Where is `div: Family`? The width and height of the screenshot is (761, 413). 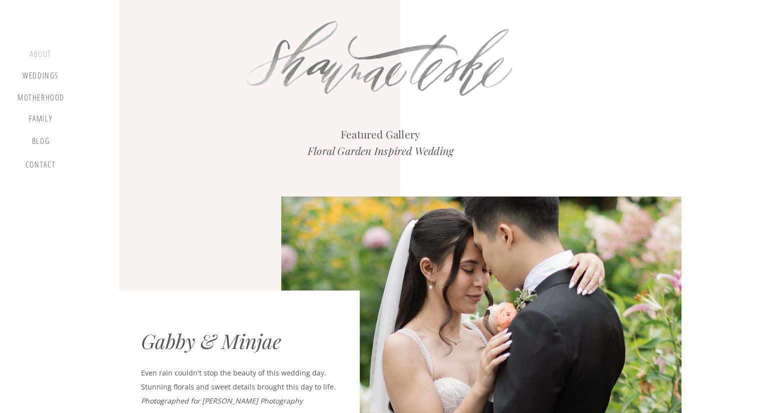
div: Family is located at coordinates (41, 121).